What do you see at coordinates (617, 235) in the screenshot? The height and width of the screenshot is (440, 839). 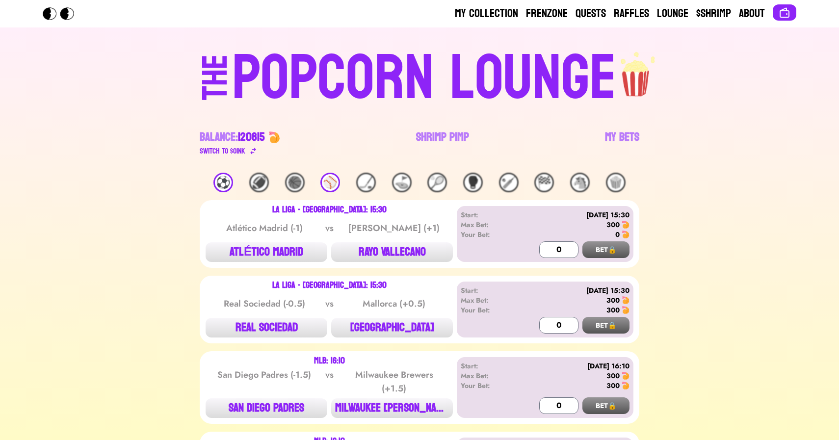 I see `div: 0` at bounding box center [617, 235].